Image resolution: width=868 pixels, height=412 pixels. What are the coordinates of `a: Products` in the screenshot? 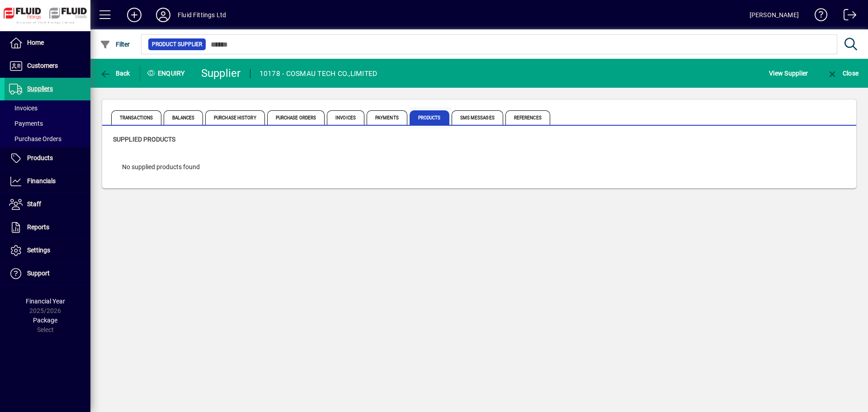 It's located at (47, 159).